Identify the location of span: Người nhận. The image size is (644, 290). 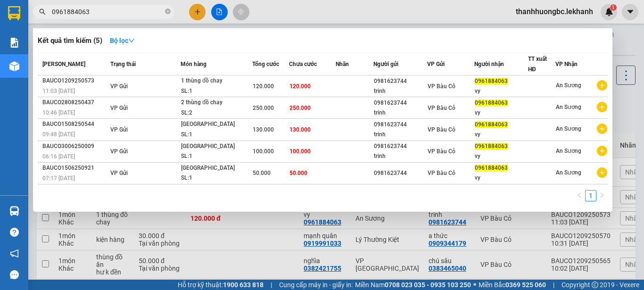
(489, 64).